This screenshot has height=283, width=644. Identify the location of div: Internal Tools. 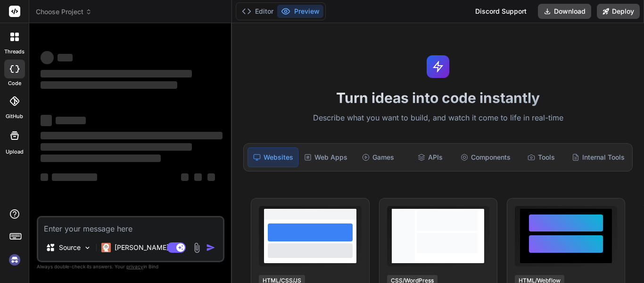
(598, 157).